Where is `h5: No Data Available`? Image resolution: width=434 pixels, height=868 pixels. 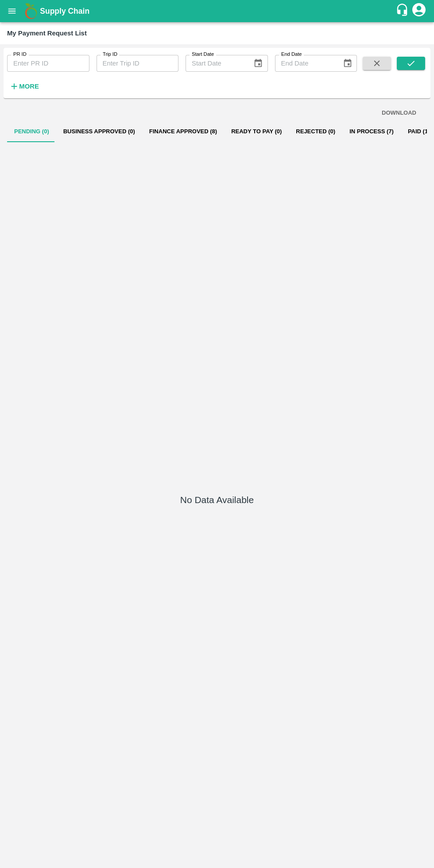 h5: No Data Available is located at coordinates (217, 500).